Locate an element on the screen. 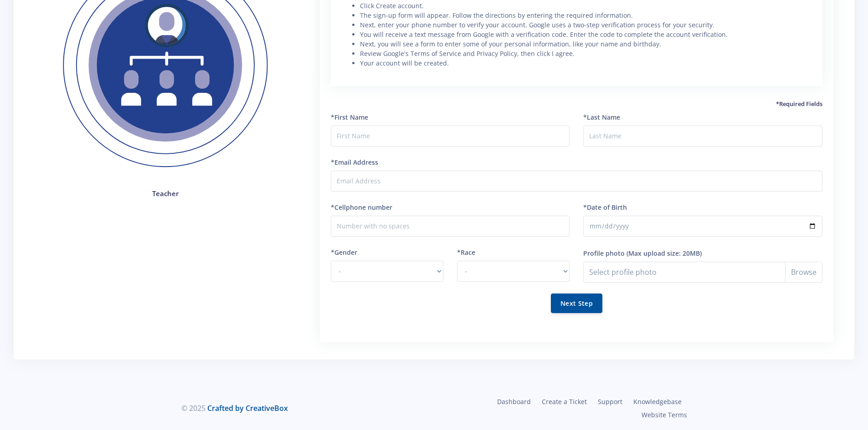  label: (Max upload size: 20MB) is located at coordinates (664, 253).